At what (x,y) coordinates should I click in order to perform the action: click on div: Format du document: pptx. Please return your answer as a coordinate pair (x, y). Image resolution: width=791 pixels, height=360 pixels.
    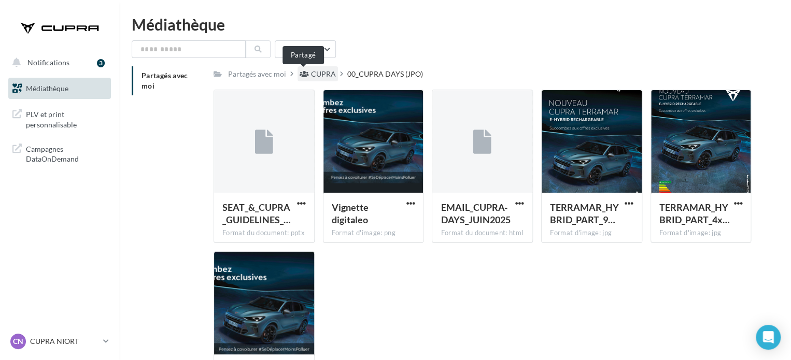
    Looking at the image, I should click on (264, 233).